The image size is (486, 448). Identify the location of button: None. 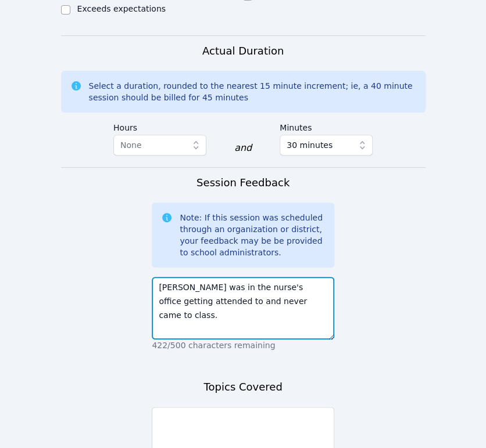
(160, 145).